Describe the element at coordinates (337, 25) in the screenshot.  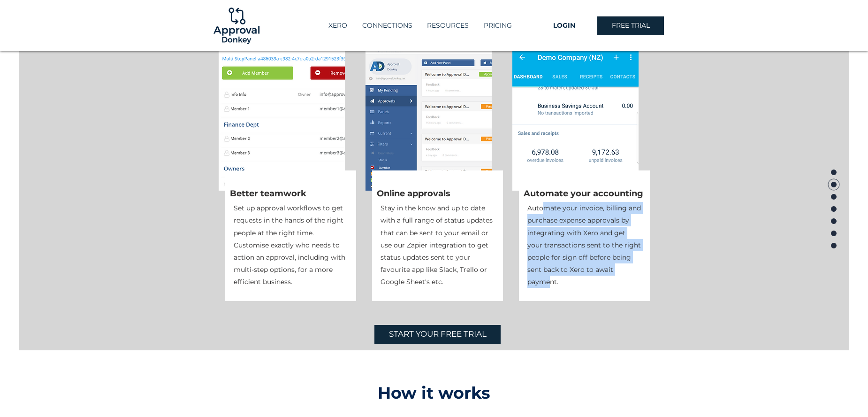
I see `a: XERO` at that location.